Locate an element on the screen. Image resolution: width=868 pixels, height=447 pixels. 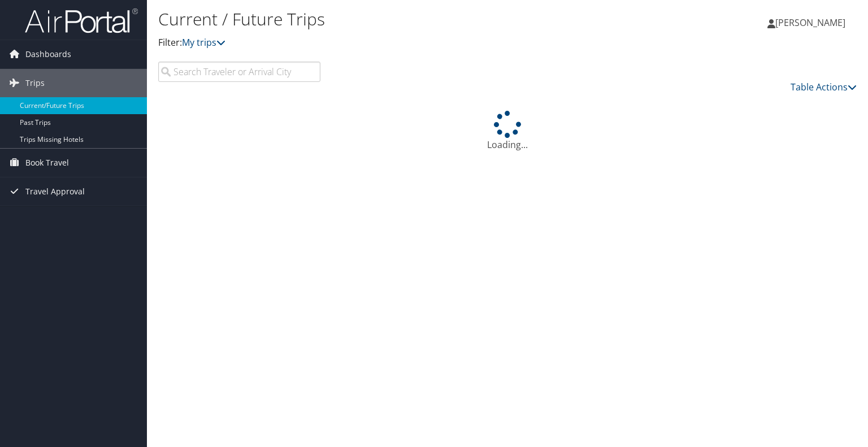
a: My trips is located at coordinates (203, 43).